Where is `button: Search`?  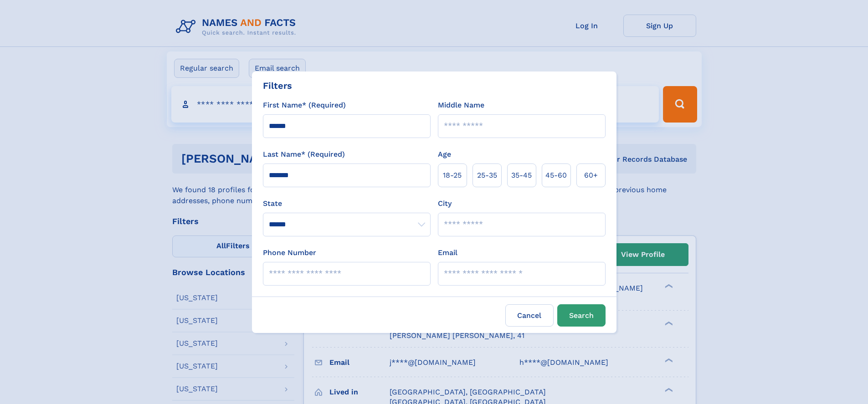 button: Search is located at coordinates (581, 316).